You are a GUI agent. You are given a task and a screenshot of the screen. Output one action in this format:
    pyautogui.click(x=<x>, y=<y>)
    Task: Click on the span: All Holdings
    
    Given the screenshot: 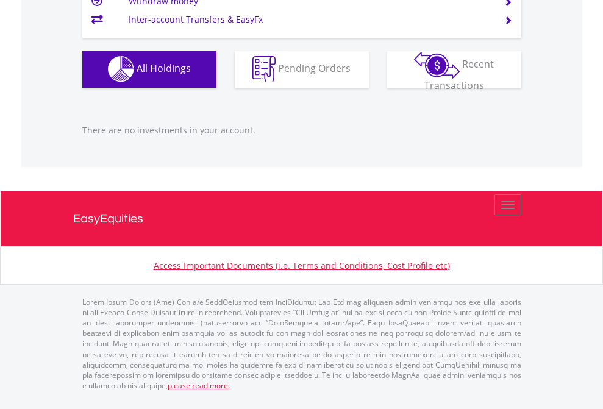 What is the action you would take?
    pyautogui.click(x=163, y=68)
    